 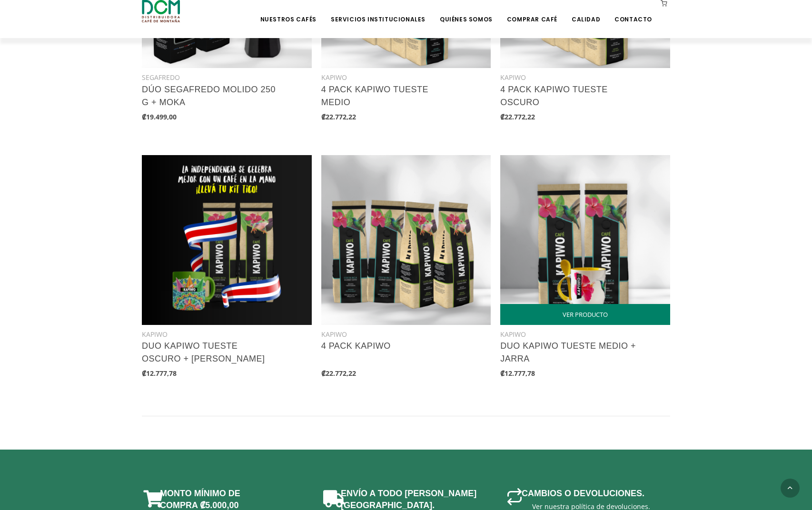 What do you see at coordinates (209, 96) in the screenshot?
I see `a: DÚO SEGAFREDO MOLIDO 250 g + MOKA` at bounding box center [209, 96].